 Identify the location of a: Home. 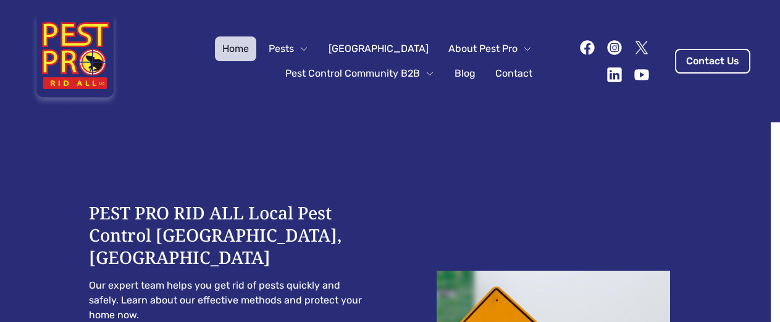
(235, 49).